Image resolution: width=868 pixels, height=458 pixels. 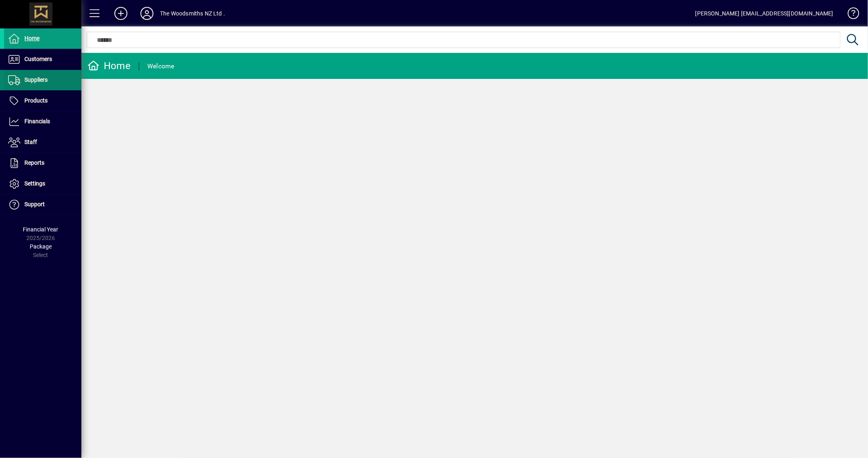 I want to click on a: Customers, so click(x=43, y=59).